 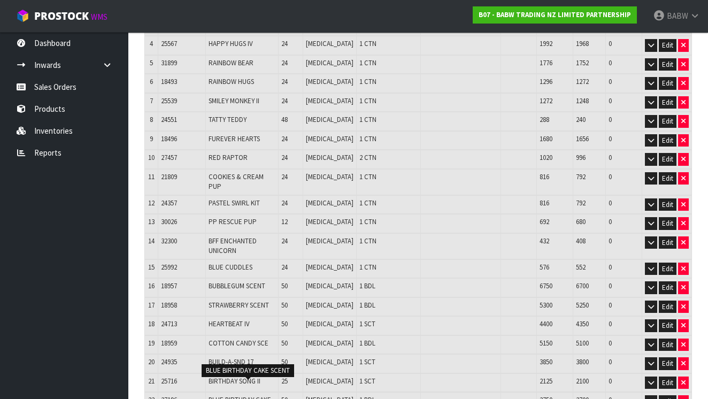 I want to click on span: 6750, so click(x=546, y=285).